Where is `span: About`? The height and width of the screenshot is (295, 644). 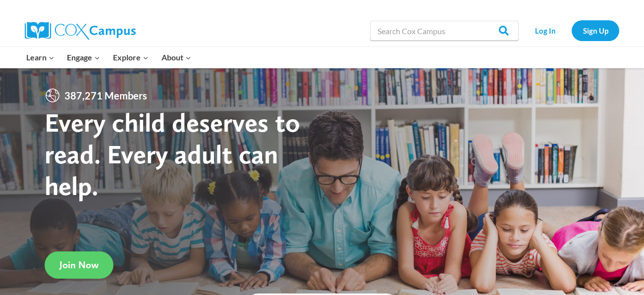 span: About is located at coordinates (176, 57).